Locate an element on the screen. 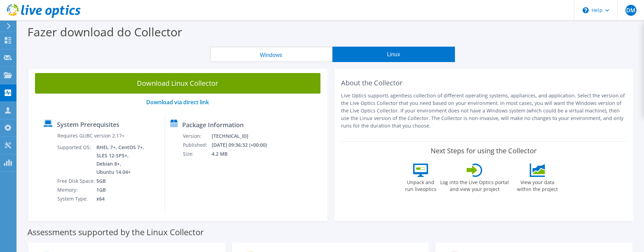 Image resolution: width=644 pixels, height=252 pixels. h2: About the Collector is located at coordinates (484, 83).